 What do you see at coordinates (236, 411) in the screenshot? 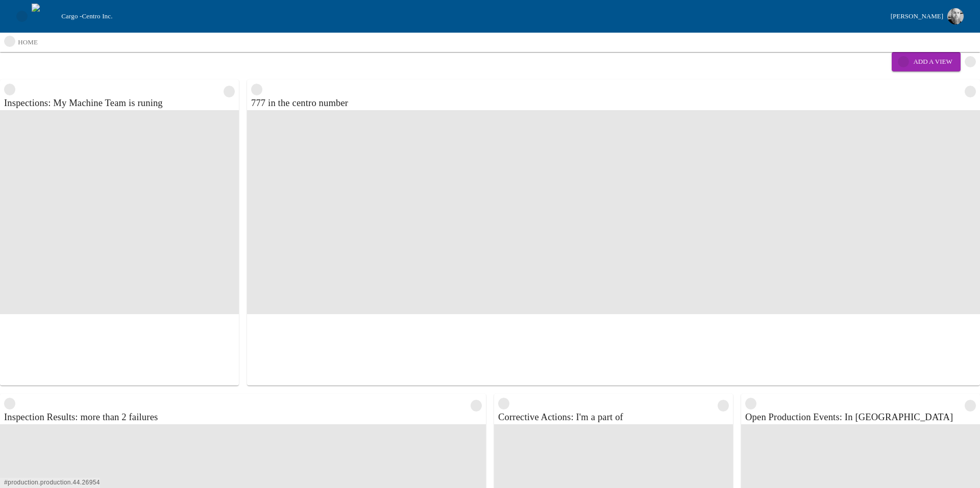
I see `h6: Inspection Results: more than 2 failures` at bounding box center [236, 411].